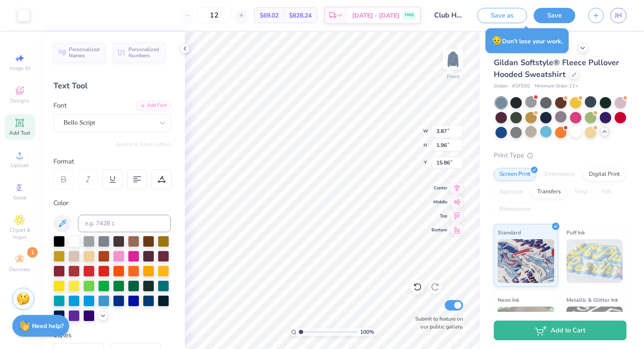 Image resolution: width=644 pixels, height=349 pixels. What do you see at coordinates (521, 86) in the screenshot?
I see `span: # SF500` at bounding box center [521, 86].